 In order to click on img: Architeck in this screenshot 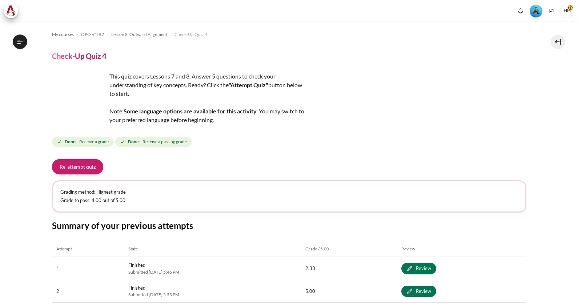, I will do `click(11, 11)`.